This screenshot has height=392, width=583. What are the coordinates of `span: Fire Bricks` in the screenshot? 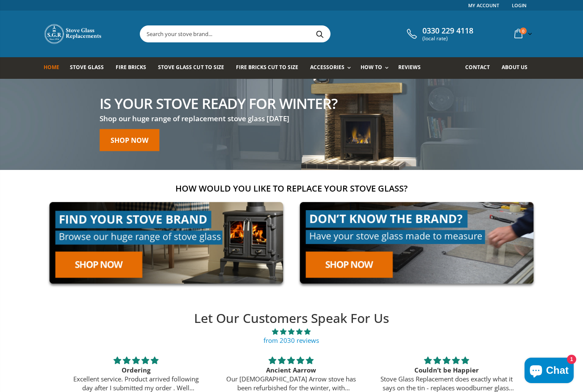 It's located at (131, 67).